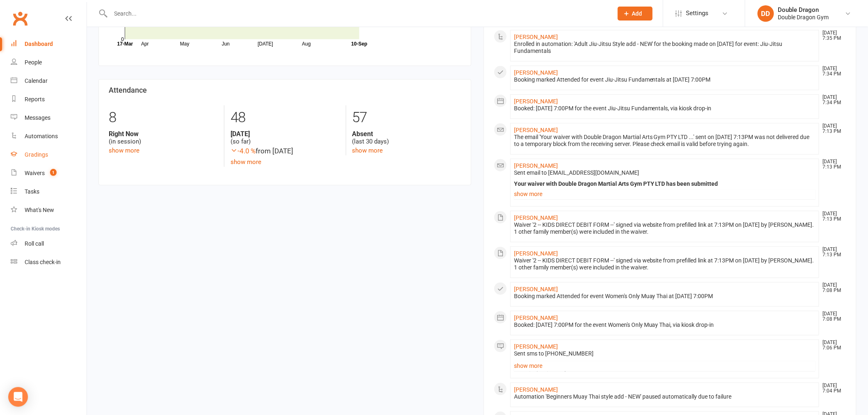 This screenshot has height=415, width=868. I want to click on div: Automation 'Beginners Muay Thai style add - NEW' paused automatically due to failure, so click(665, 397).